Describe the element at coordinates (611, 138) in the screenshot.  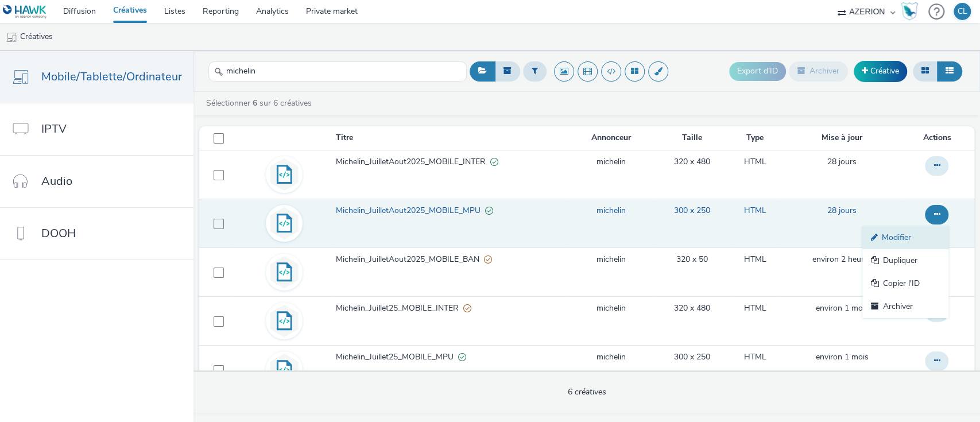
I see `th: Annonceur` at that location.